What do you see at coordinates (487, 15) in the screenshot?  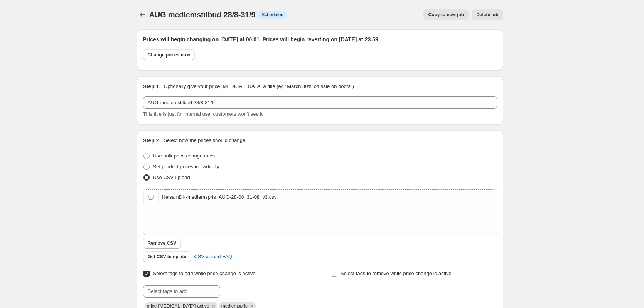 I see `button: Delete job` at bounding box center [487, 15].